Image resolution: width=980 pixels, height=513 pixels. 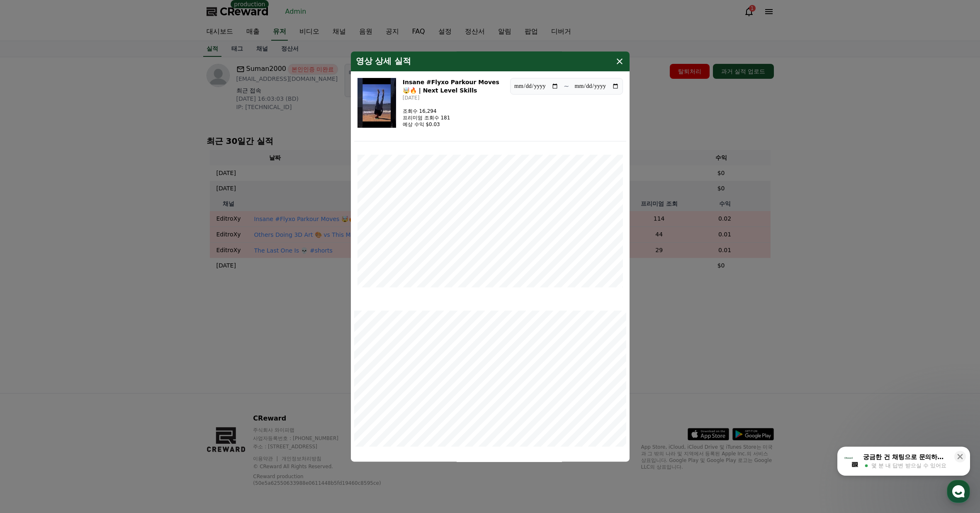 I want to click on a: 홈, so click(x=28, y=273).